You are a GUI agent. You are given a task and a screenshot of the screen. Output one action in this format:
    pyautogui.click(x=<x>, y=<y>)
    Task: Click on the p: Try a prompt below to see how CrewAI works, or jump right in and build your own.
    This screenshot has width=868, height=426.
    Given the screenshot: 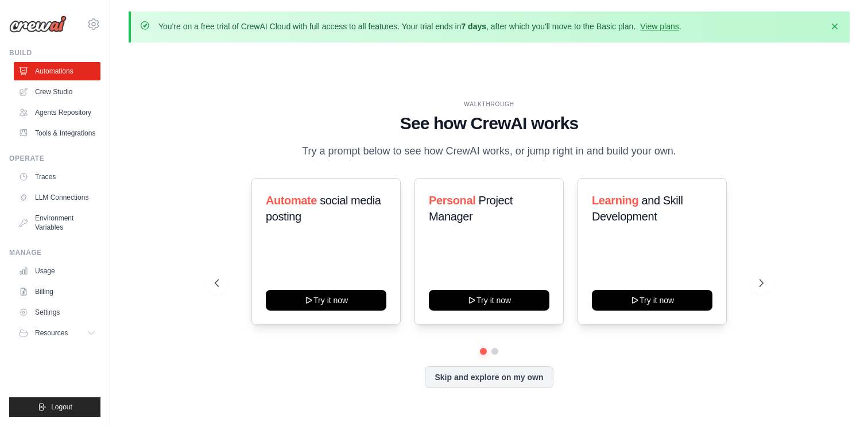 What is the action you would take?
    pyautogui.click(x=489, y=151)
    